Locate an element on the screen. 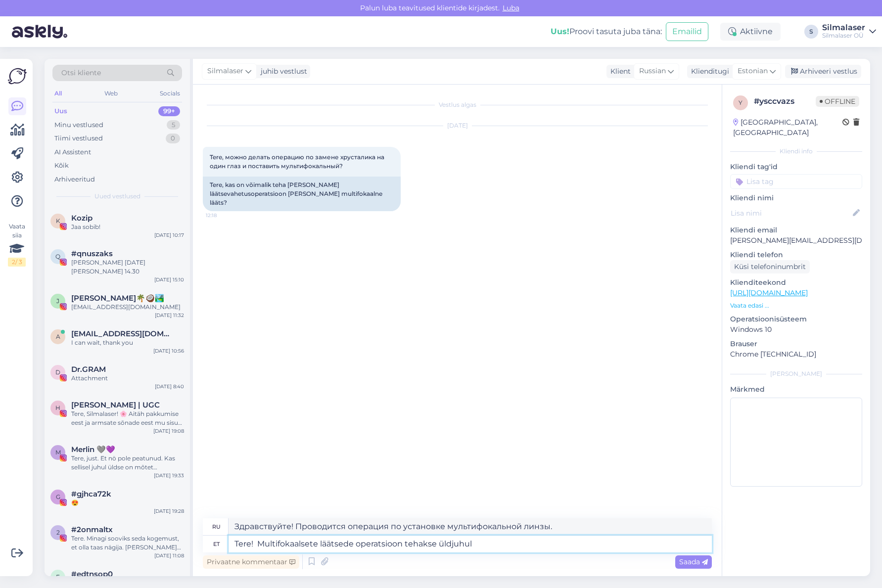 The width and height of the screenshot is (882, 588). div: Tere, just. Et nö pole peatunud. Kas sellisel juhul üldse on mõtet kontrollida, kas sobiksin oper... is located at coordinates (127, 463).